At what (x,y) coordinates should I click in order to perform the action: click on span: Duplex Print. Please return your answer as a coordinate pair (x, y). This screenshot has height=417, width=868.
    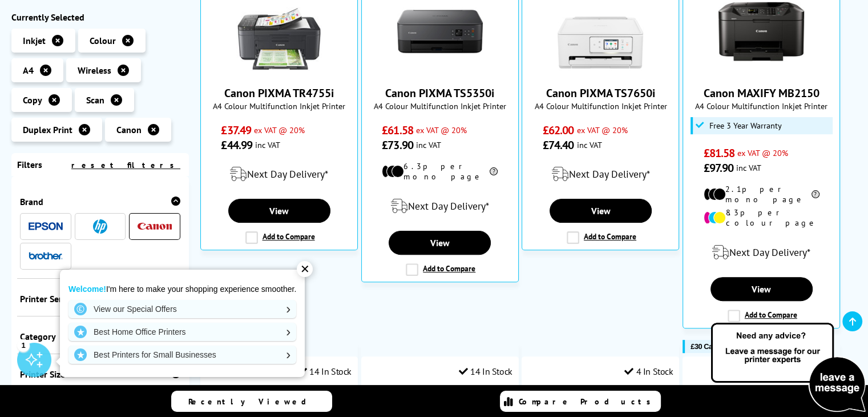
    Looking at the image, I should click on (48, 130).